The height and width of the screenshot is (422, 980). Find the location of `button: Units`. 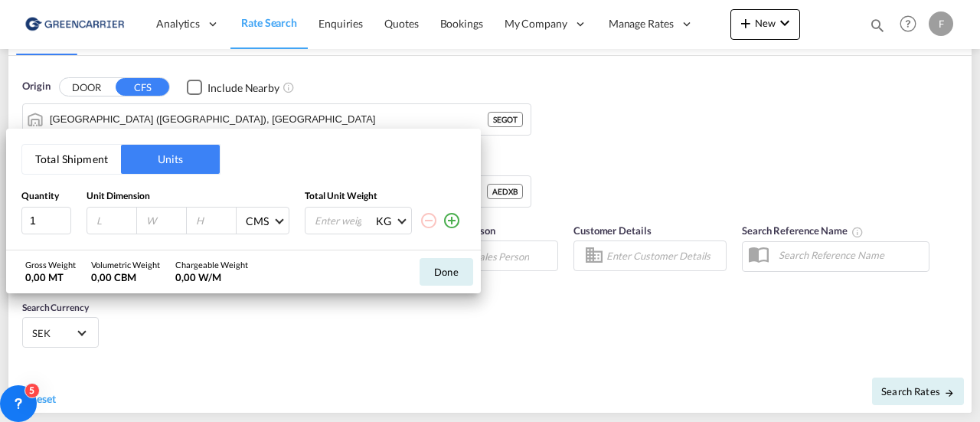

button: Units is located at coordinates (170, 159).